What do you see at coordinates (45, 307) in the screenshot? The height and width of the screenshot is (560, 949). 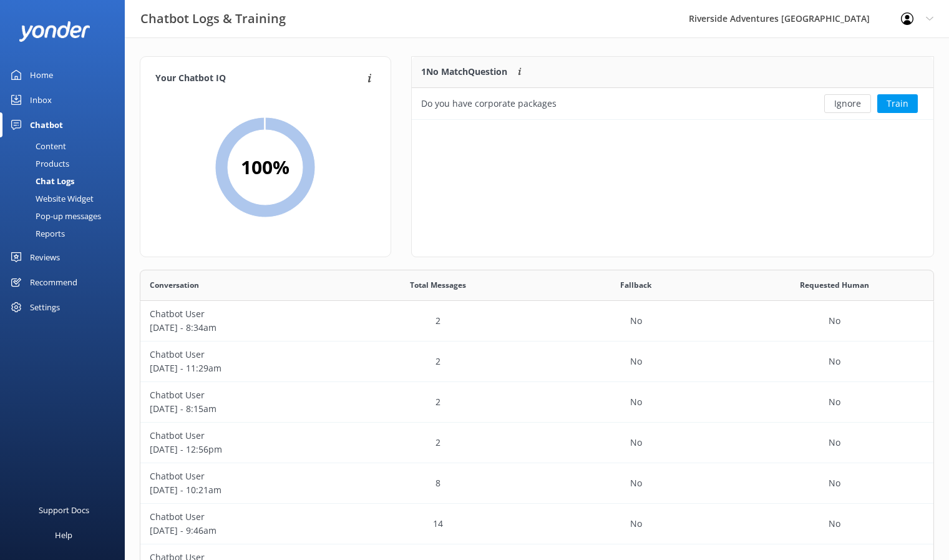 I see `div: Settings` at bounding box center [45, 307].